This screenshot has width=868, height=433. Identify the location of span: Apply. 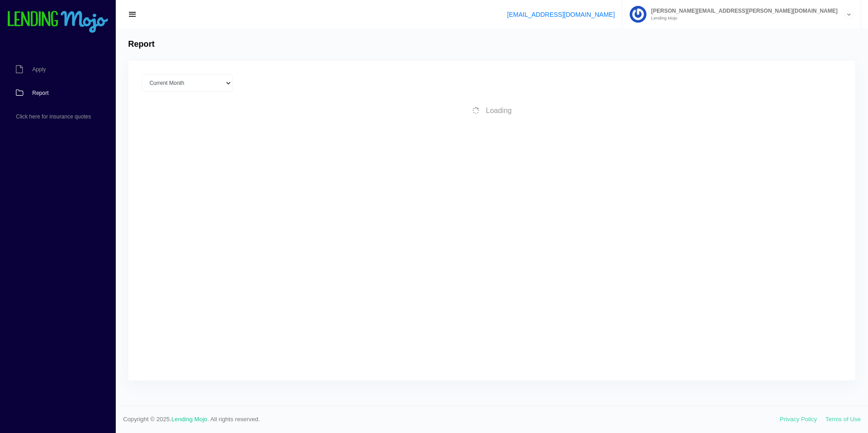
(39, 70).